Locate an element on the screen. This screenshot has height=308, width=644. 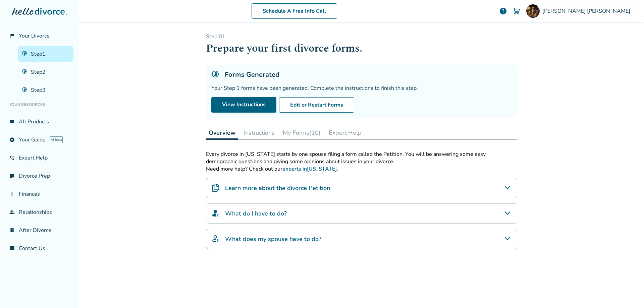
a: Step2 is located at coordinates (46, 72).